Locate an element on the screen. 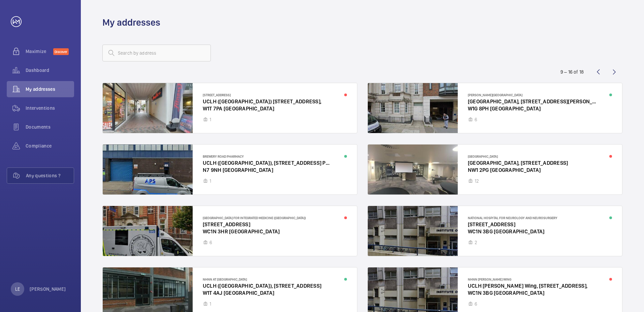  span: Maximize is located at coordinates (40, 51).